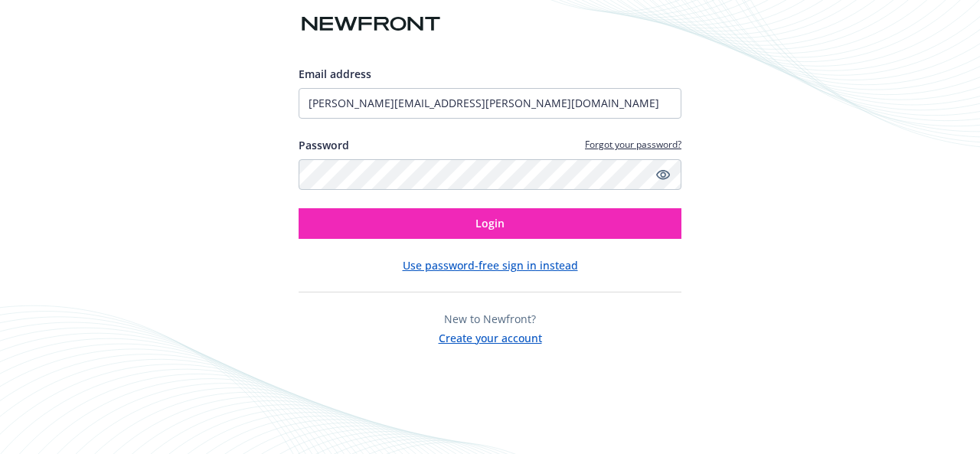 Image resolution: width=980 pixels, height=454 pixels. Describe the element at coordinates (663, 174) in the screenshot. I see `a: Show password` at that location.